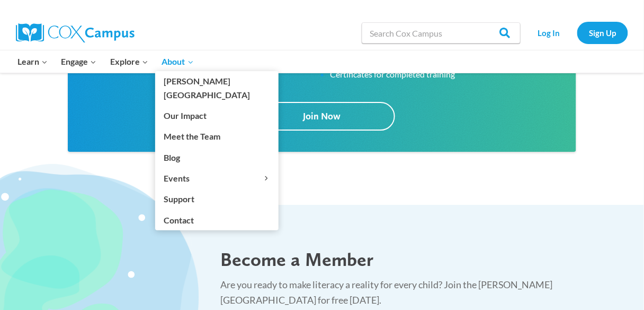 This screenshot has width=644, height=310. Describe the element at coordinates (178, 61) in the screenshot. I see `button: Child menu of About` at that location.